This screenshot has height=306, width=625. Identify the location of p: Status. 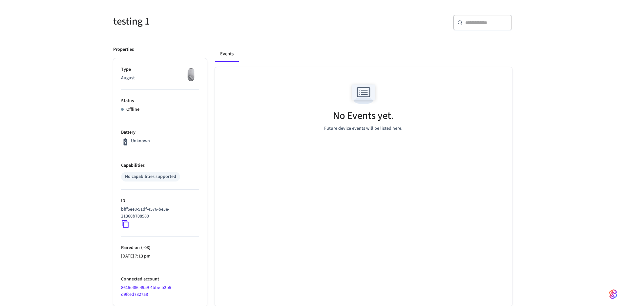
(160, 101).